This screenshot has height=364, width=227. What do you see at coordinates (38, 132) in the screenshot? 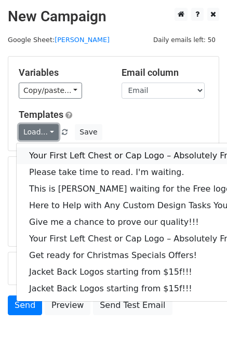
I see `a: Load...` at bounding box center [38, 132].